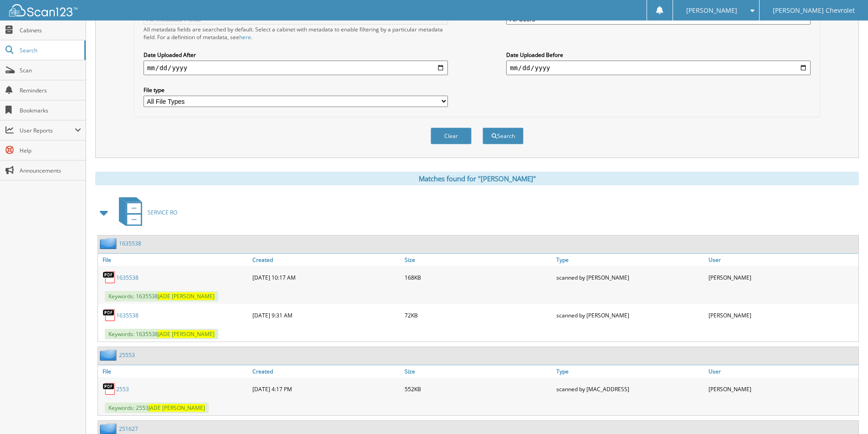 The width and height of the screenshot is (868, 434). What do you see at coordinates (478, 277) in the screenshot?
I see `div: 168KB` at bounding box center [478, 277].